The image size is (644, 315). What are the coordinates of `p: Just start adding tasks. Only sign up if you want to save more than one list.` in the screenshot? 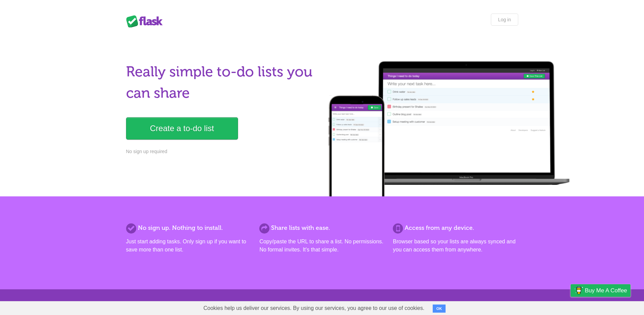 It's located at (188, 246).